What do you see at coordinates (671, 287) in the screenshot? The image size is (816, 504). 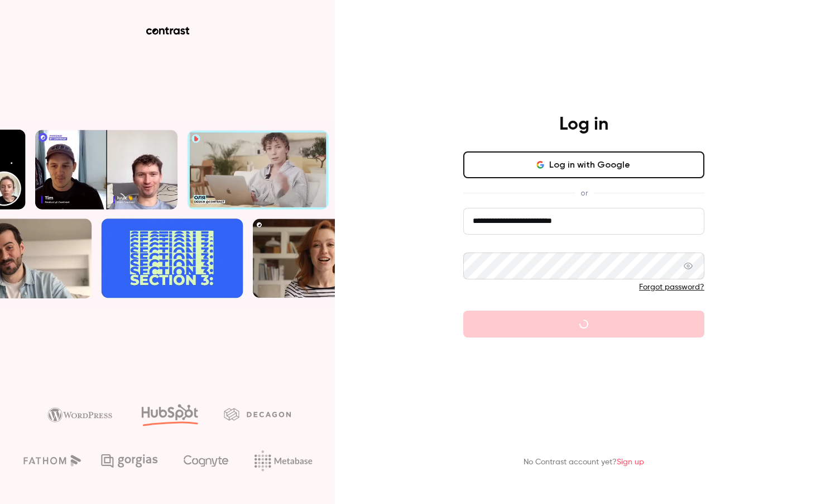 I see `a: Forgot password?` at bounding box center [671, 287].